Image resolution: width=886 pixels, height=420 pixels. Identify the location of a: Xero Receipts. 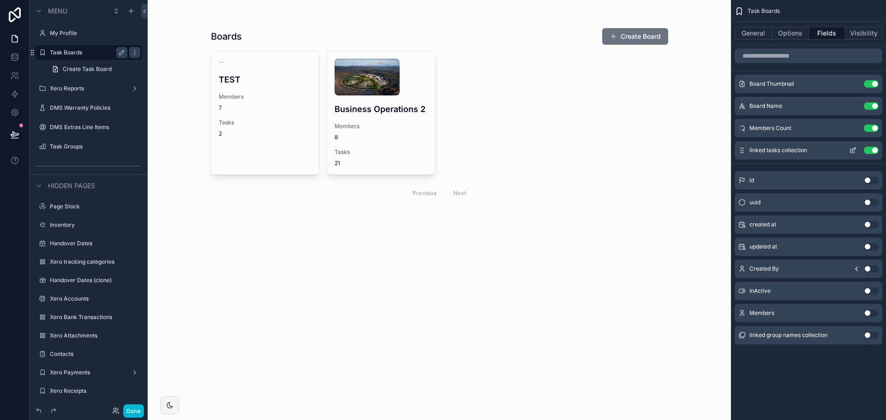
(95, 391).